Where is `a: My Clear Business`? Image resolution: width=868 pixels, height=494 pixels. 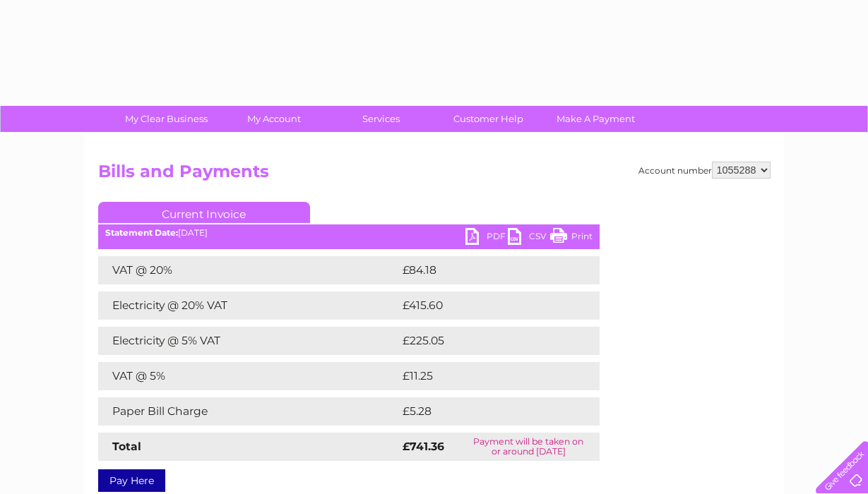
a: My Clear Business is located at coordinates (166, 119).